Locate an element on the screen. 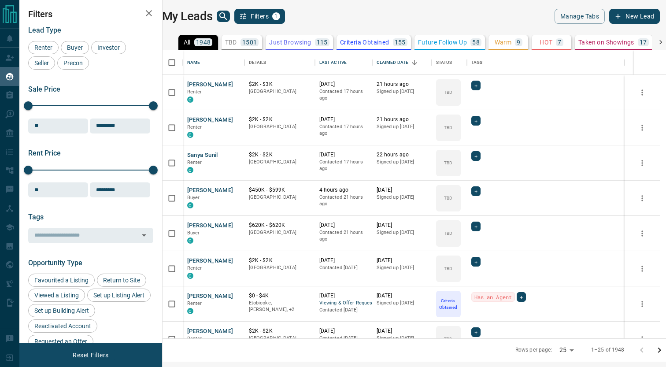 The height and width of the screenshot is (367, 666). p: 1–25 of 1948 is located at coordinates (608, 350).